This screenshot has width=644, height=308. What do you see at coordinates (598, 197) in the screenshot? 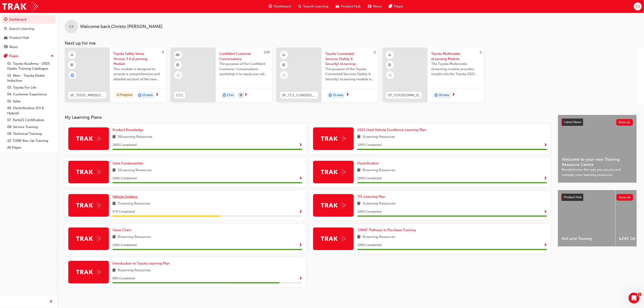
I see `a: Product HubShow all` at bounding box center [598, 197].